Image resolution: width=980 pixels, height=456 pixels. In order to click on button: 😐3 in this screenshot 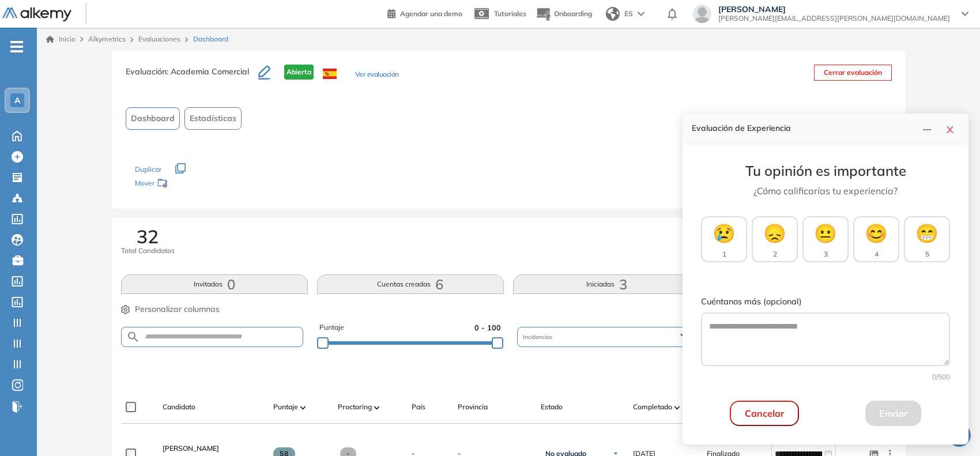, I will do `click(826, 240)`.